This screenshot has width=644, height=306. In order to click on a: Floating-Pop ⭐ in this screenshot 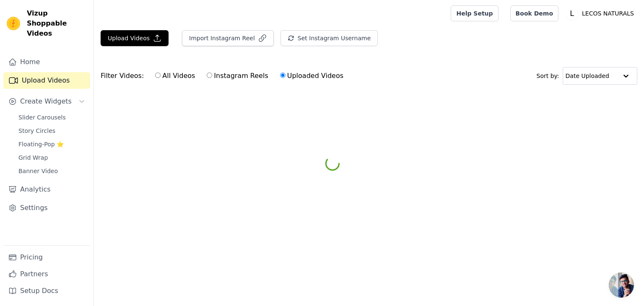, I will do `click(51, 144)`.